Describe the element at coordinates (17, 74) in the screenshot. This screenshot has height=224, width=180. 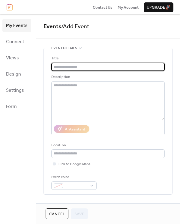
I see `a: Design` at that location.